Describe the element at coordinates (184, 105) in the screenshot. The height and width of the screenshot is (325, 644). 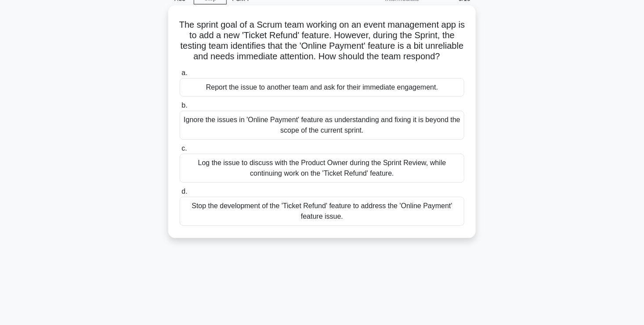
I see `span: b.` at that location.